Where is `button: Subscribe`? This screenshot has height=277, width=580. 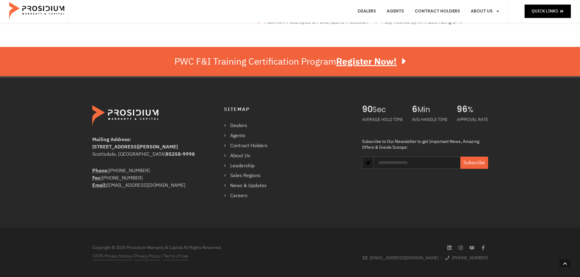
button: Subscribe is located at coordinates (474, 163).